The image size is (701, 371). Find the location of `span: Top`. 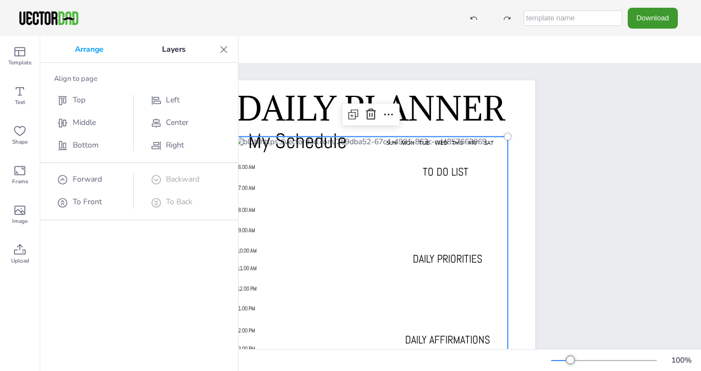

span: Top is located at coordinates (79, 100).